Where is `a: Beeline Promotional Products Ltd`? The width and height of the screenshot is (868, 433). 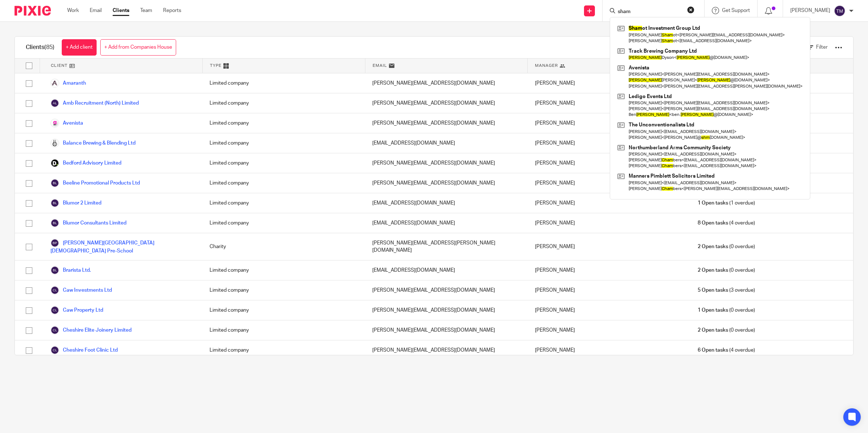 a: Beeline Promotional Products Ltd is located at coordinates (95, 183).